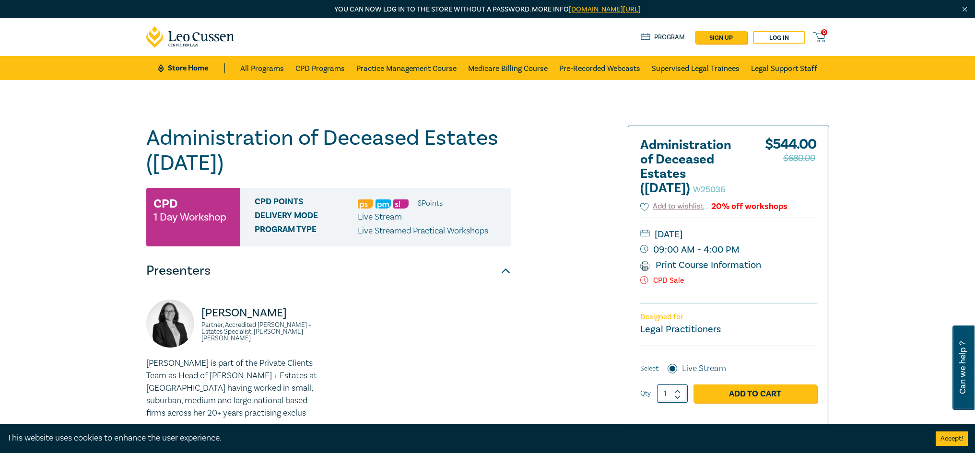 The width and height of the screenshot is (975, 453). What do you see at coordinates (329, 271) in the screenshot?
I see `button: Presenters` at bounding box center [329, 271].